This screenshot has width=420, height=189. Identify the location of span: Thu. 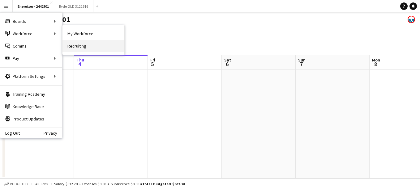
(80, 60).